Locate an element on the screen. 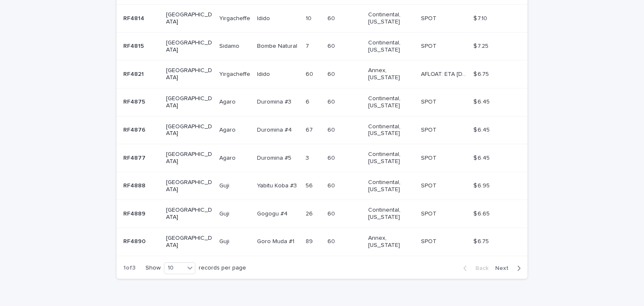 This screenshot has width=644, height=306. p: 26 is located at coordinates (310, 212).